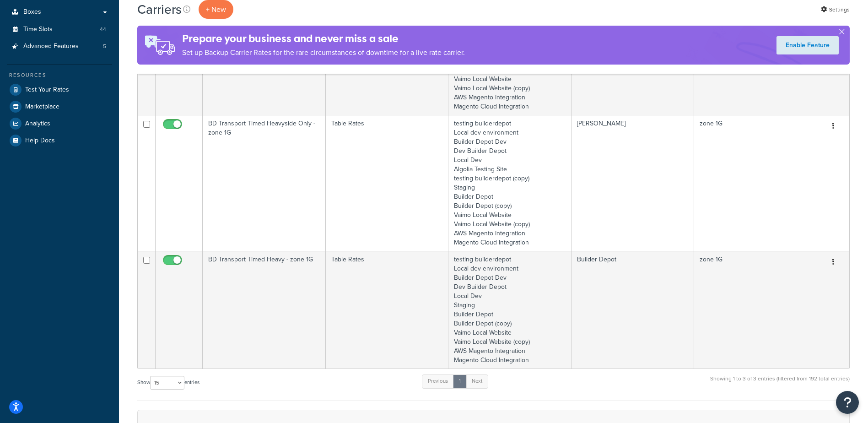 Image resolution: width=868 pixels, height=423 pixels. I want to click on span: Marketplace, so click(42, 107).